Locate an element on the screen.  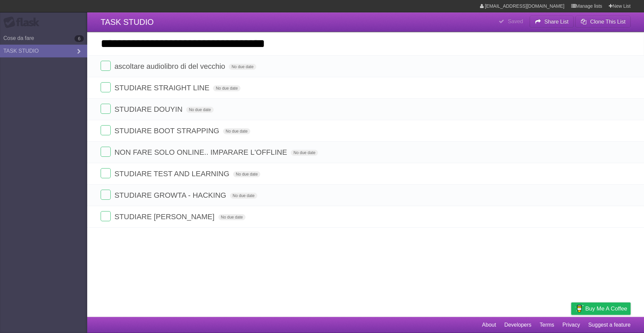
img: Buy me a coffee is located at coordinates (579, 309).